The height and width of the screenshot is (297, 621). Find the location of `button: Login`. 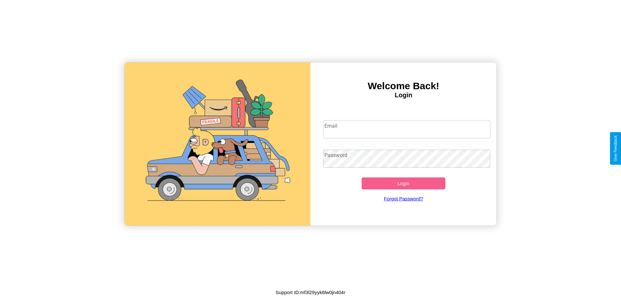

button: Login is located at coordinates (403, 183).